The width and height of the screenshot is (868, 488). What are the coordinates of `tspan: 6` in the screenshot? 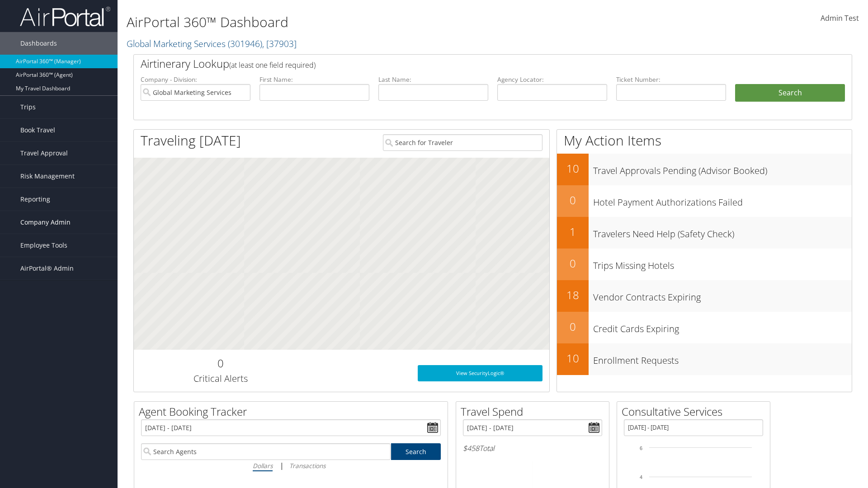 It's located at (641, 448).